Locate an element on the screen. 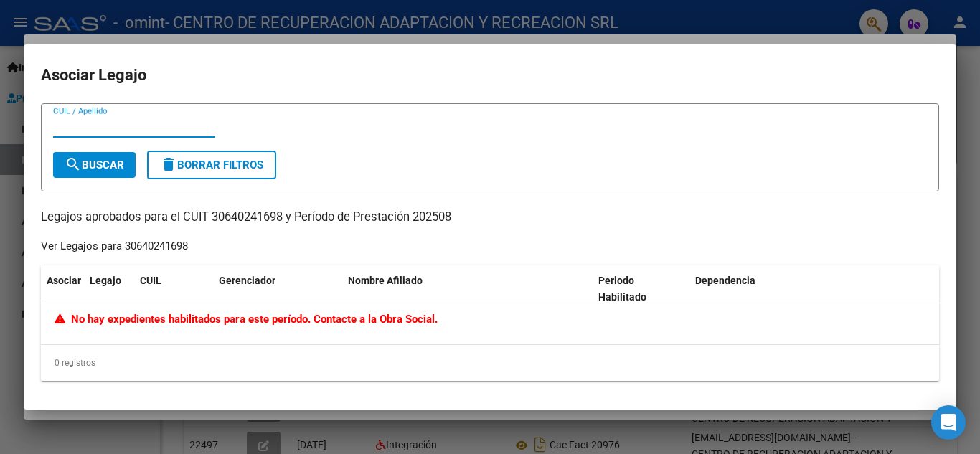 The image size is (980, 454). div: Ver Legajos para 30640241698 is located at coordinates (114, 246).